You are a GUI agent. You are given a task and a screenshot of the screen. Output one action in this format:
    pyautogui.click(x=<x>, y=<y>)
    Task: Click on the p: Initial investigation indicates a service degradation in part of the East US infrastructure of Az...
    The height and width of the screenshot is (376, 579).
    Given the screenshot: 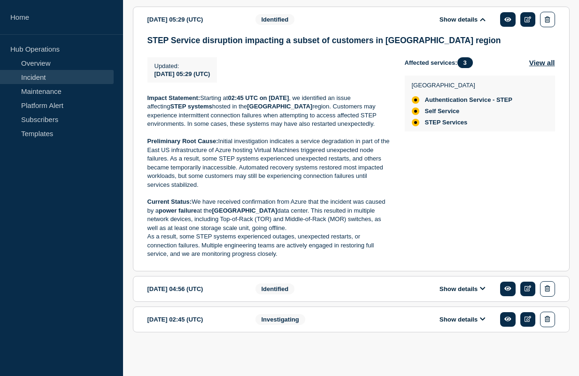 What is the action you would take?
    pyautogui.click(x=269, y=163)
    